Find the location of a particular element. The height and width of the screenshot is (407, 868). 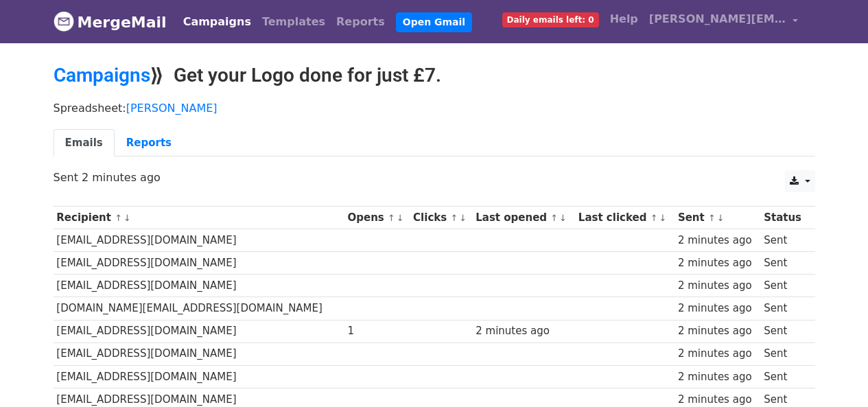

img: MergeMail logo is located at coordinates (64, 21).